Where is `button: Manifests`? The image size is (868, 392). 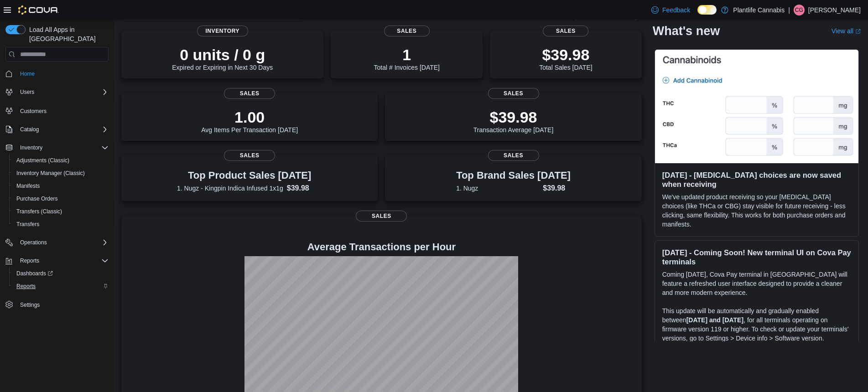 button: Manifests is located at coordinates (60, 186).